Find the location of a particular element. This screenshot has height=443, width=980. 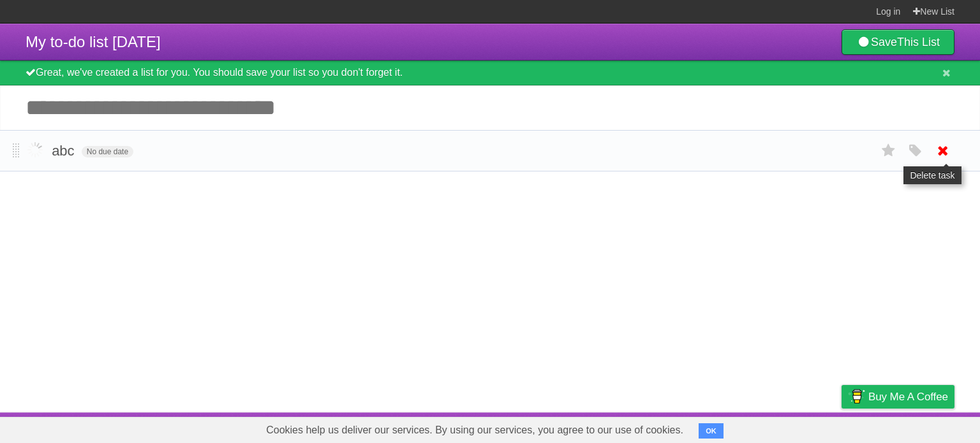

a: About is located at coordinates (685, 428).